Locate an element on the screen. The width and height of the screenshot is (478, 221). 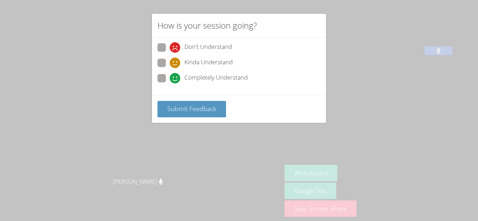
span: Don't Understand is located at coordinates (208, 48).